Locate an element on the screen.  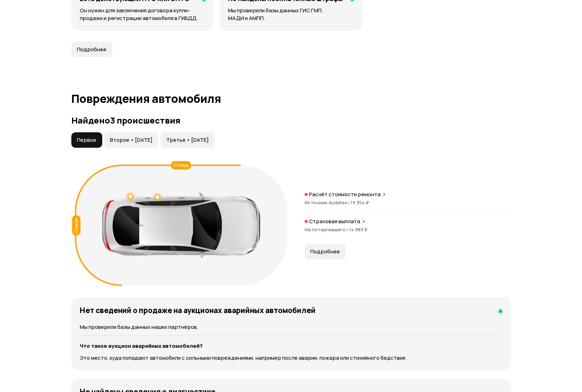
p: Мы проверили базы данных ГИС ГМП, МАДИ и АМПП. is located at coordinates (291, 14).